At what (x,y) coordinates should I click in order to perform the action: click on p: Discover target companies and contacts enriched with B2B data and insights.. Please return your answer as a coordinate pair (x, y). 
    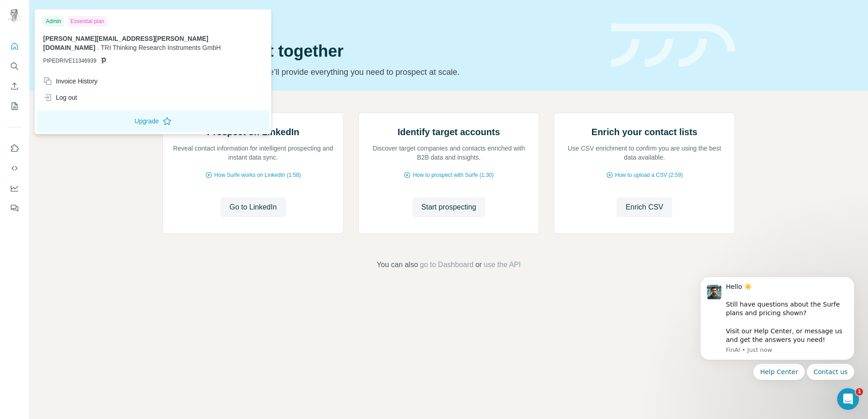
    Looking at the image, I should click on (448, 153).